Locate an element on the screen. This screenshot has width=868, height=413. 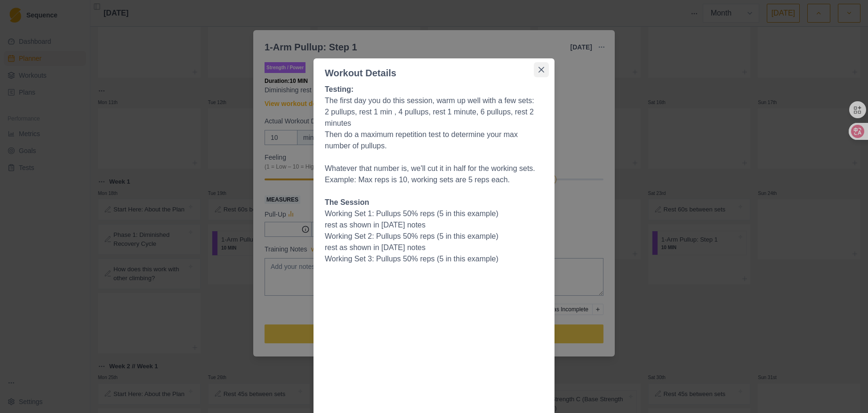
p: Working Set 3: Pullups 50% reps (5 in this example) is located at coordinates (434, 259).